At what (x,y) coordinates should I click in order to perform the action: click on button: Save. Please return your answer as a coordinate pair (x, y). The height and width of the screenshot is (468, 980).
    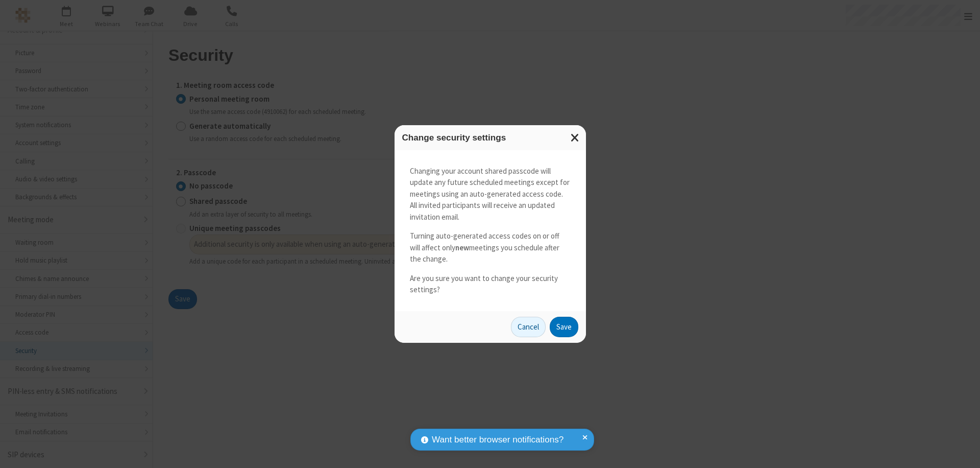
    Looking at the image, I should click on (564, 327).